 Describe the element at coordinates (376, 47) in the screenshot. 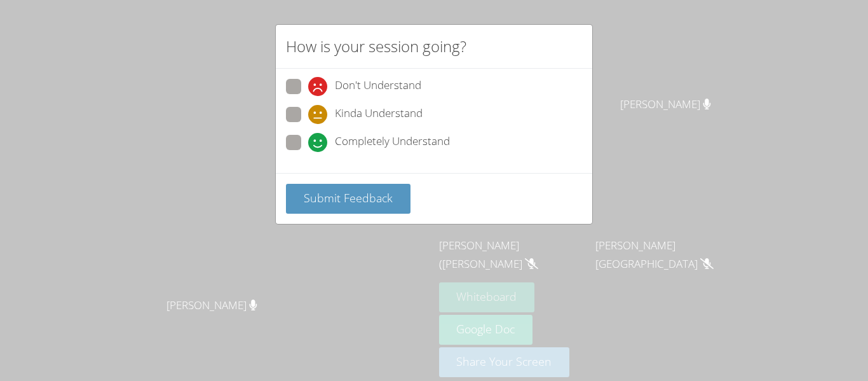

I see `h2: How is your session going?` at that location.